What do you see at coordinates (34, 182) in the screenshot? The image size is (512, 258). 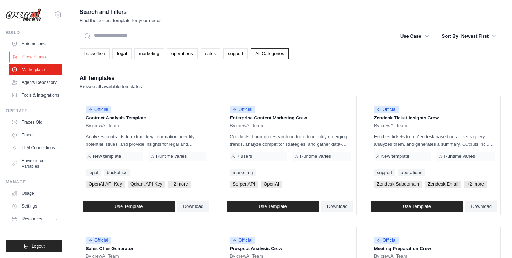 I see `div: Manage` at bounding box center [34, 182].